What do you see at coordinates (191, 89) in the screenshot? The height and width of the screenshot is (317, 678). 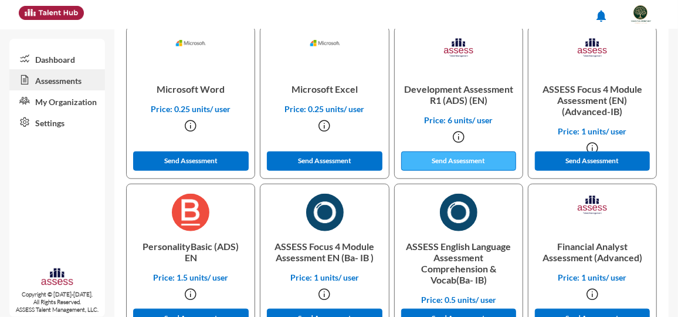 I see `p: Microsoft Word` at bounding box center [191, 89].